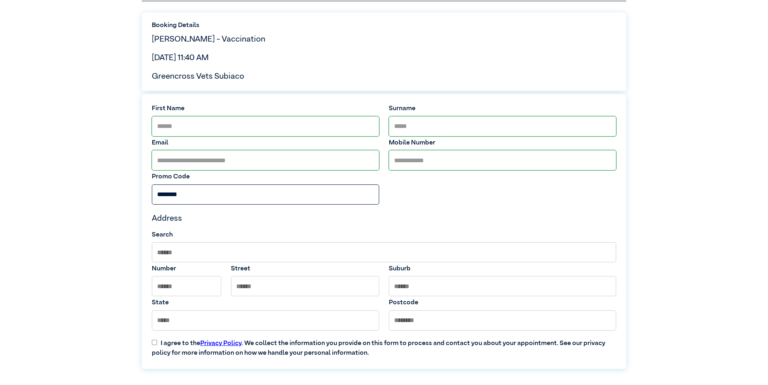 Image resolution: width=768 pixels, height=385 pixels. I want to click on label: Street, so click(305, 269).